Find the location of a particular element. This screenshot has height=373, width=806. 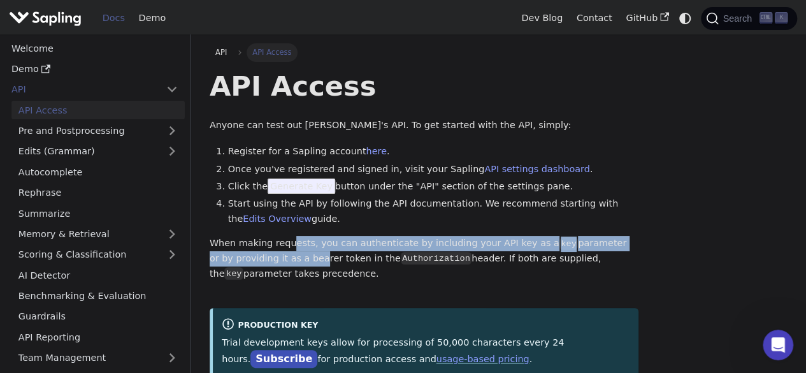

span: API Access is located at coordinates (272, 52).